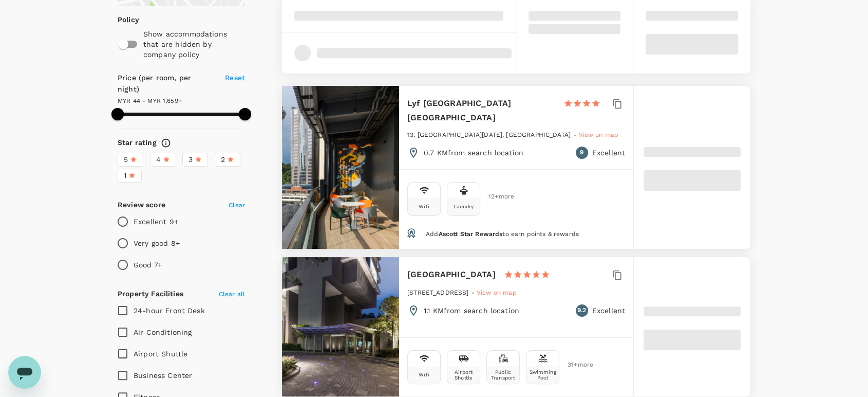 Image resolution: width=868 pixels, height=397 pixels. I want to click on p: Show accommodations that are hidden by company policy, so click(193, 44).